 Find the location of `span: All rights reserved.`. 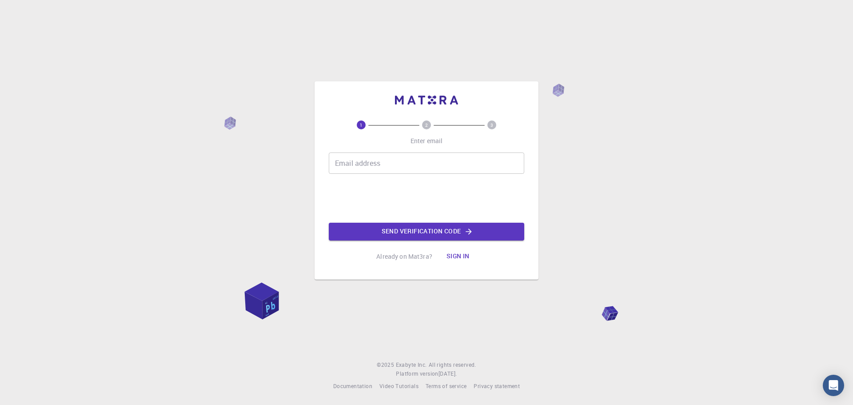

span: All rights reserved. is located at coordinates (452, 365).